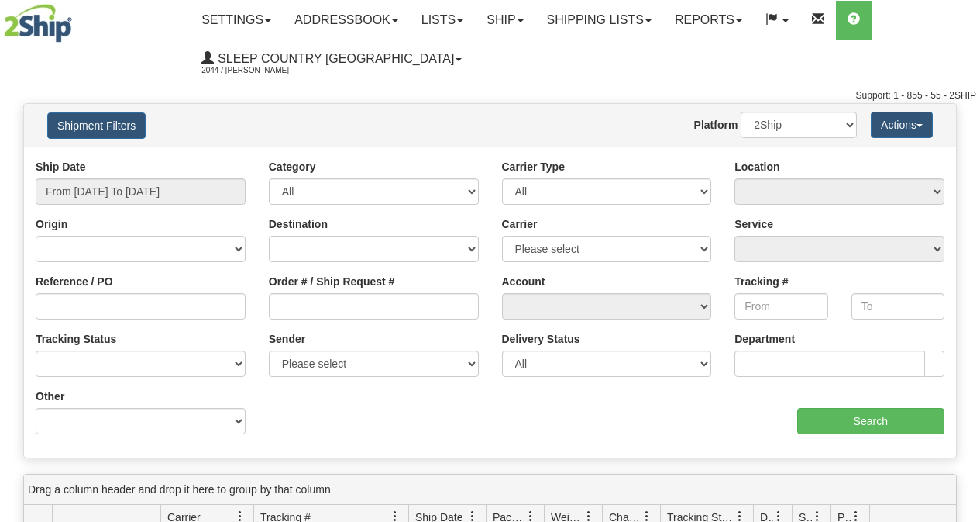 This screenshot has width=980, height=522. What do you see at coordinates (504, 20) in the screenshot?
I see `a: Ship` at bounding box center [504, 20].